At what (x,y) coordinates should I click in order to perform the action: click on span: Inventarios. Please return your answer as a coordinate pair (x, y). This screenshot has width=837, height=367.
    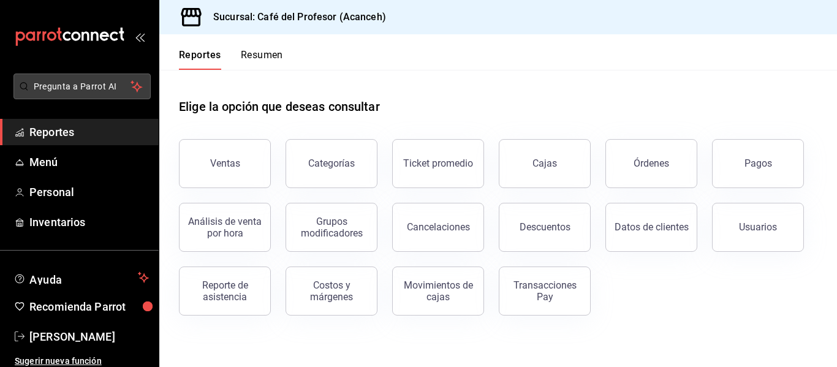
    Looking at the image, I should click on (89, 222).